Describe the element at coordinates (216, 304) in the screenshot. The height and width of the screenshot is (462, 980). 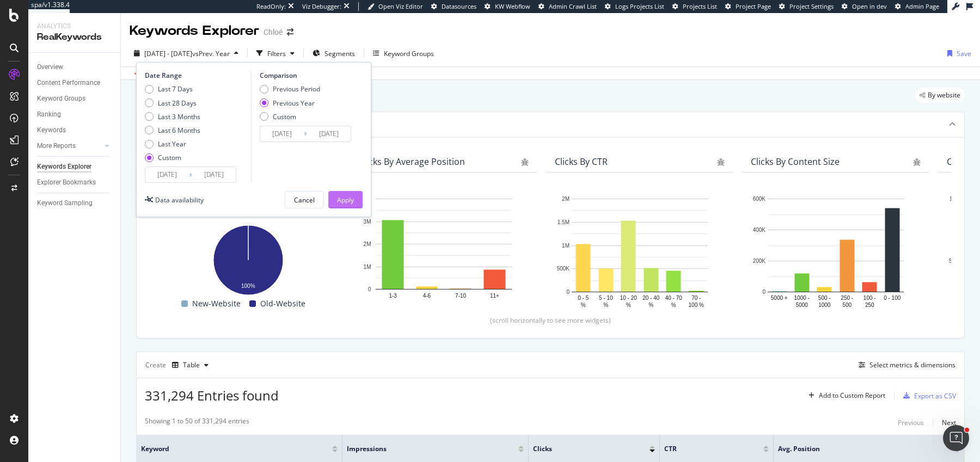
I see `span: New-Website` at that location.